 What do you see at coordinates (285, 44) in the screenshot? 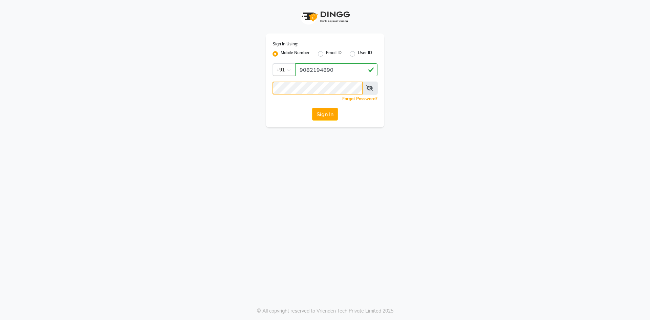
I see `label: Sign In Using:` at bounding box center [285, 44].